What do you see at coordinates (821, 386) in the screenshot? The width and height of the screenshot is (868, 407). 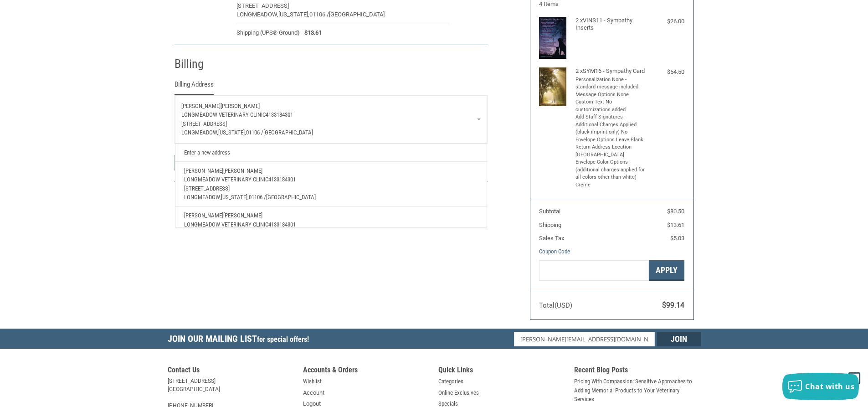 I see `button: Chat with us` at bounding box center [821, 386].